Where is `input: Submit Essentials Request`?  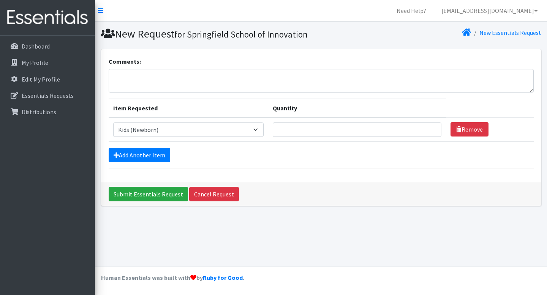 input: Submit Essentials Request is located at coordinates (148, 194).